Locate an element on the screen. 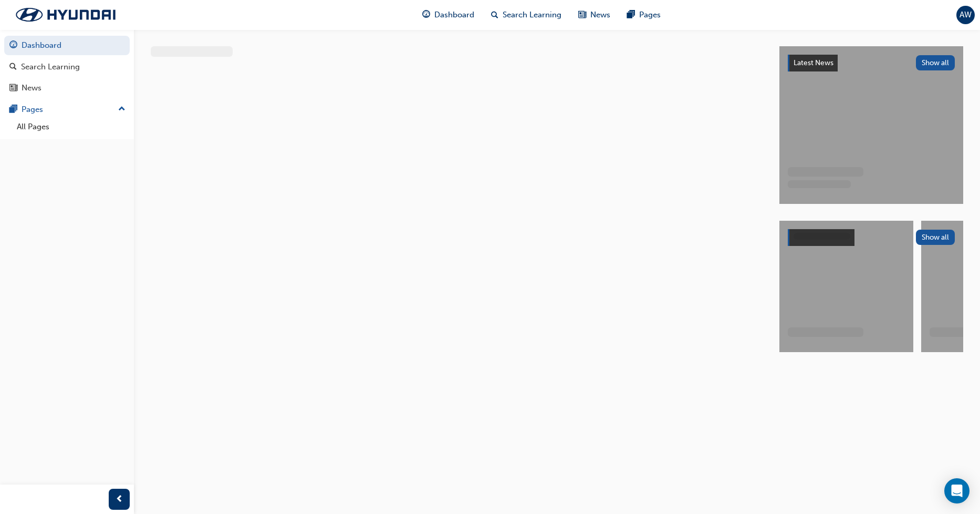  div: Pages is located at coordinates (32, 109).